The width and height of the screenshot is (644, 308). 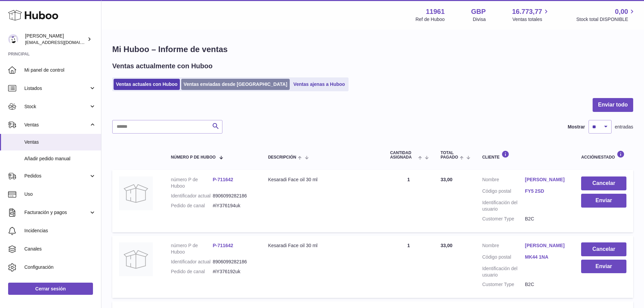 I want to click on div: Ref de Huboo, so click(x=430, y=19).